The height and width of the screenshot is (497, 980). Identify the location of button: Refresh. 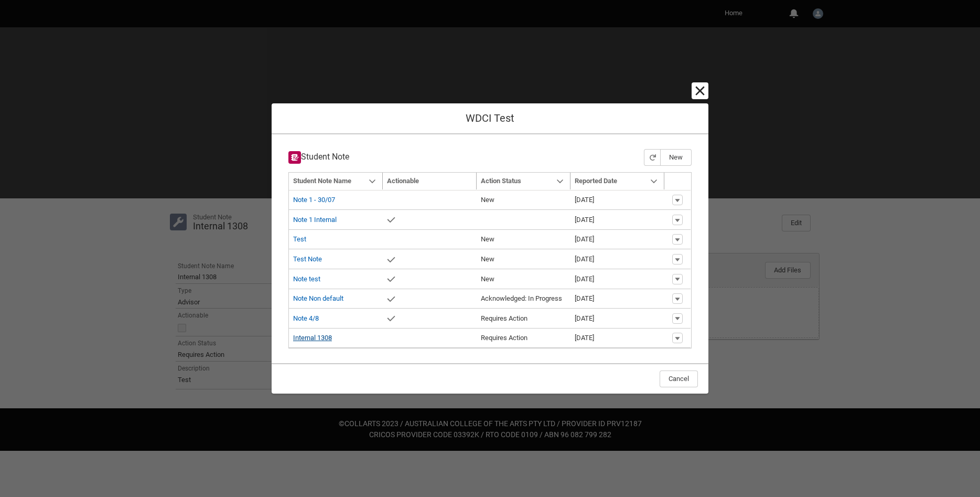
(652, 157).